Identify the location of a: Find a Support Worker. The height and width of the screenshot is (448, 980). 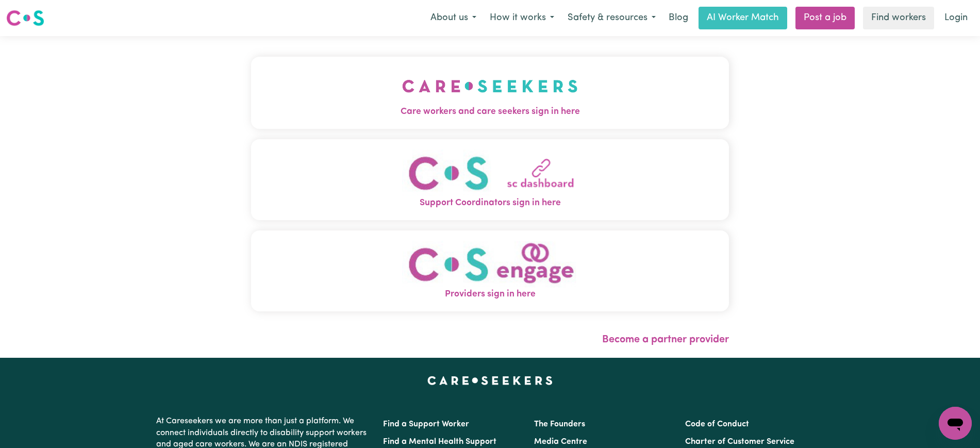
(426, 424).